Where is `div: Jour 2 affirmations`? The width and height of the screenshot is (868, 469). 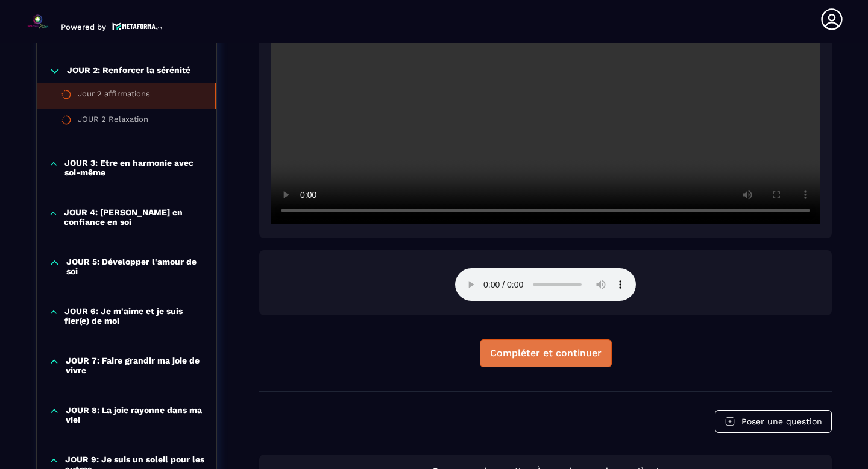 div: Jour 2 affirmations is located at coordinates (114, 96).